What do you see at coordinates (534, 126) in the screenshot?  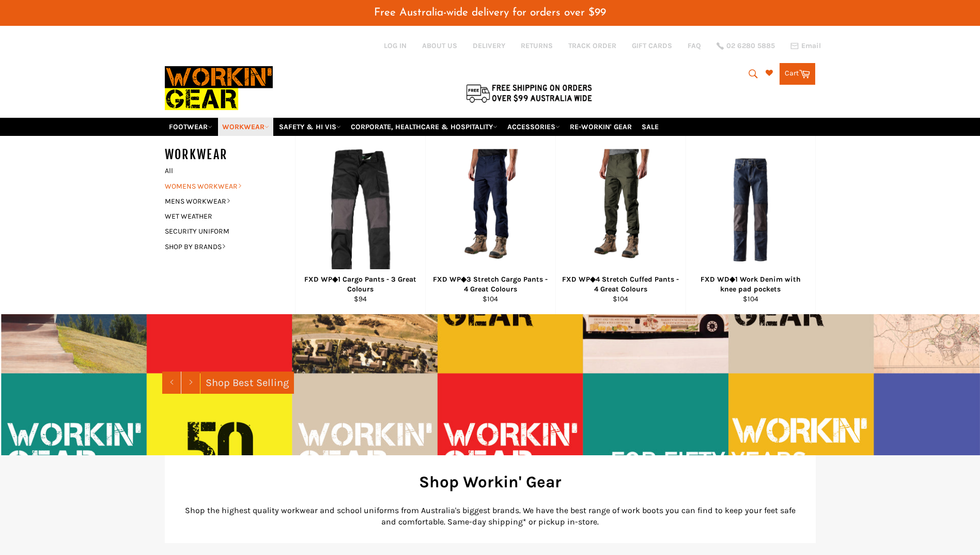 I see `a: ACCESSORIES` at bounding box center [534, 126].